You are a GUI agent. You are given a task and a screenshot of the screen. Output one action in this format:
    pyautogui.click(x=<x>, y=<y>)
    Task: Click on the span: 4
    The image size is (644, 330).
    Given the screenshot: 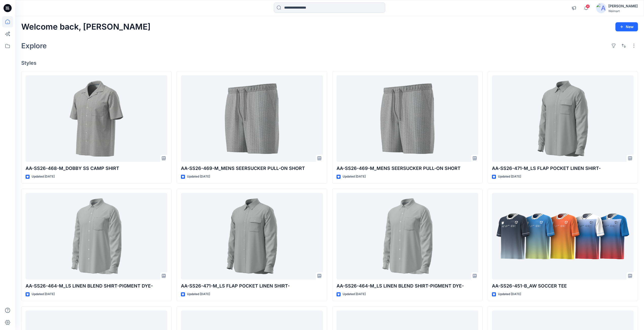 What is the action you would take?
    pyautogui.click(x=587, y=6)
    